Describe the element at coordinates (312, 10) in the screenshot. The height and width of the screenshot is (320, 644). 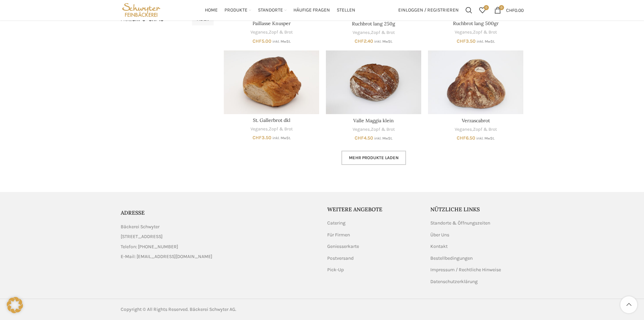
I see `a: Häufige Fragen` at that location.